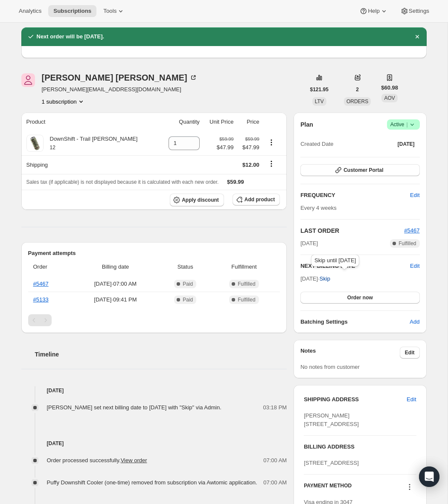  Describe the element at coordinates (275, 408) in the screenshot. I see `span: 03:18 PM` at that location.